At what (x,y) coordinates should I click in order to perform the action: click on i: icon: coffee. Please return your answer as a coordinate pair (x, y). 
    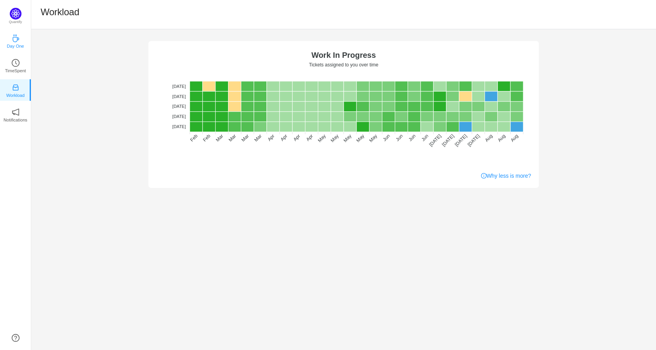
    Looking at the image, I should click on (16, 38).